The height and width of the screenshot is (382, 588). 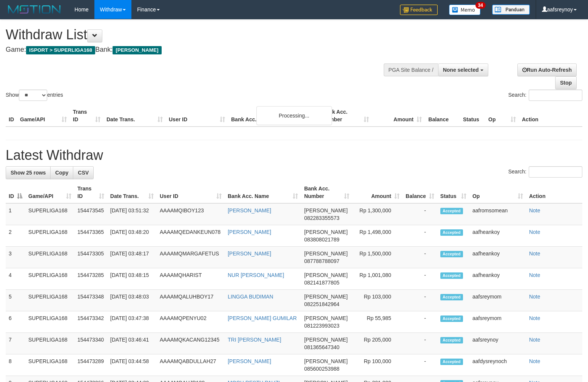 What do you see at coordinates (420, 192) in the screenshot?
I see `th: Balance: activate to sort column ascending` at bounding box center [420, 192].